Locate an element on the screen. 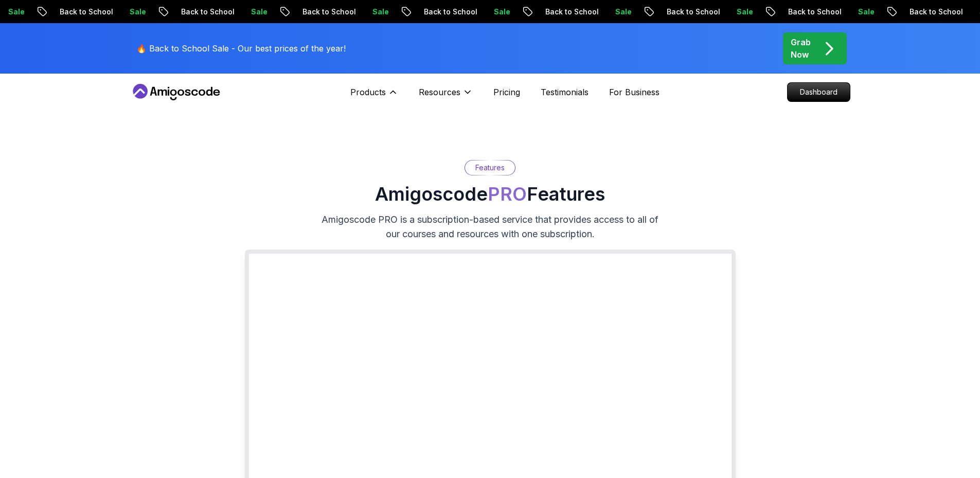 The image size is (980, 478). a: For Business is located at coordinates (635, 92).